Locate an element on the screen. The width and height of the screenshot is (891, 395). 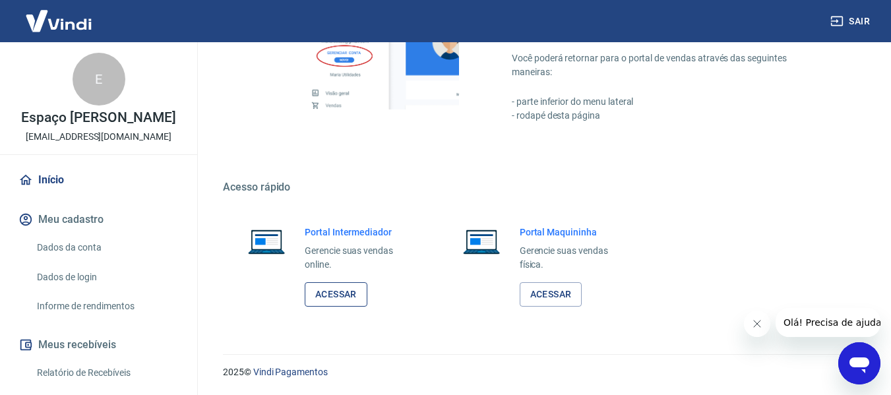
a: Dados de login is located at coordinates (106, 277).